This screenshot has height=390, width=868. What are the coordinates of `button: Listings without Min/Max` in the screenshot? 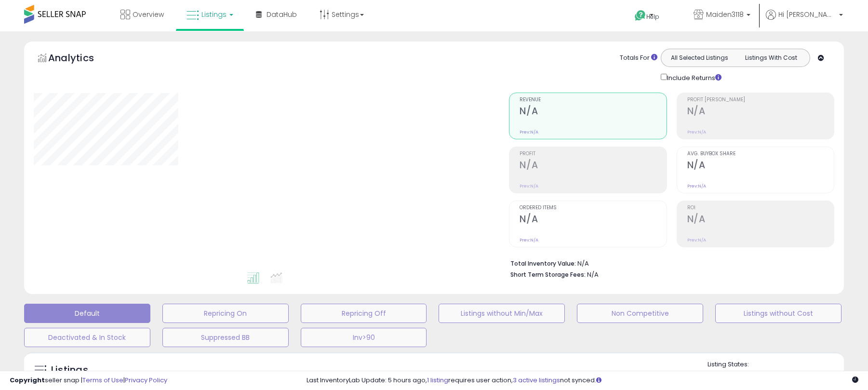 It's located at (502, 314).